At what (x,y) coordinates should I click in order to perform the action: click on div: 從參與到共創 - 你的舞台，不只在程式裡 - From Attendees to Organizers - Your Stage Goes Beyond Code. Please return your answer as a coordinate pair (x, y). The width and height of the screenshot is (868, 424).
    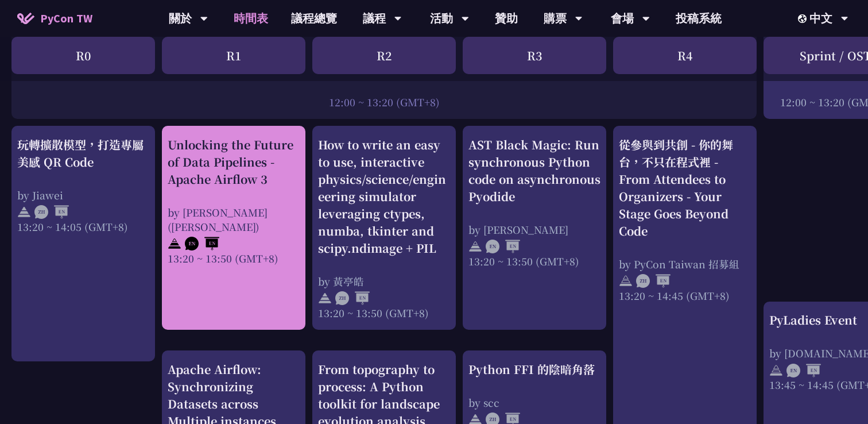
    Looking at the image, I should click on (685, 188).